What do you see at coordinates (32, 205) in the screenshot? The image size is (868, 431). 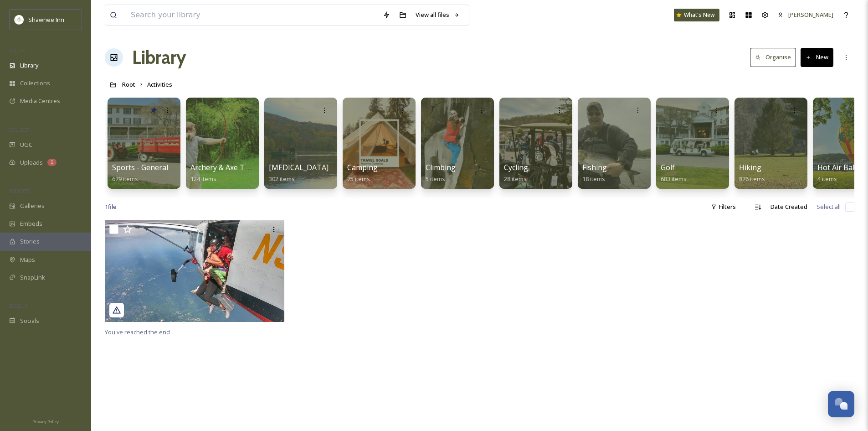 I see `span: Galleries` at bounding box center [32, 205].